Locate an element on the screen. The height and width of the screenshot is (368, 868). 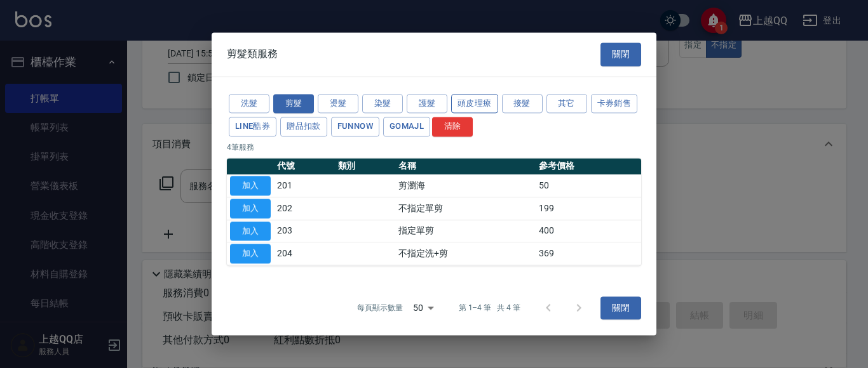
button: 剪髮 is located at coordinates (294, 103).